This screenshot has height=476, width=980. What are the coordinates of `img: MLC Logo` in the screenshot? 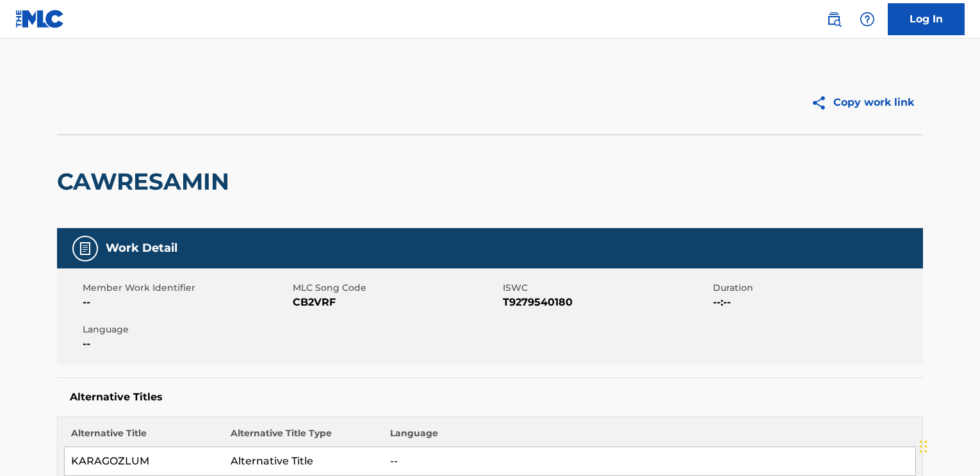 It's located at (40, 19).